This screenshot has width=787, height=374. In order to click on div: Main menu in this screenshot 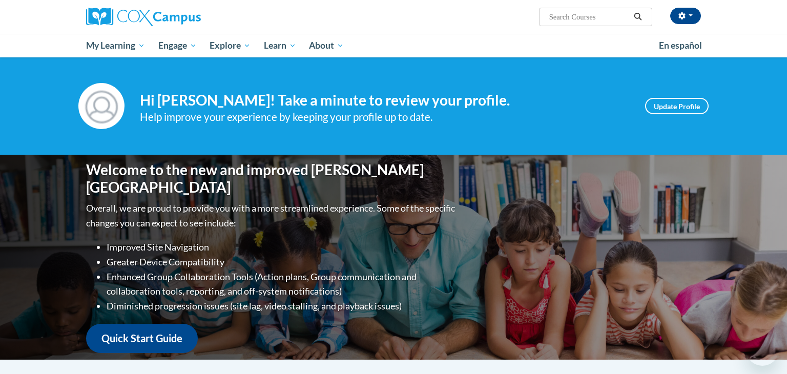, I will do `click(394, 46)`.